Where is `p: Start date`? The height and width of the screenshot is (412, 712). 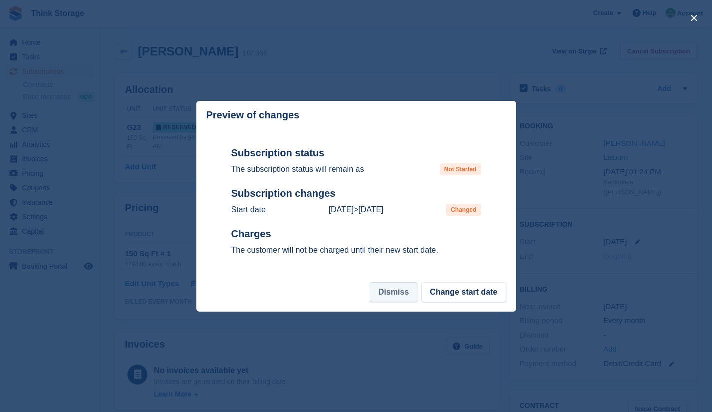 p: Start date is located at coordinates (248, 210).